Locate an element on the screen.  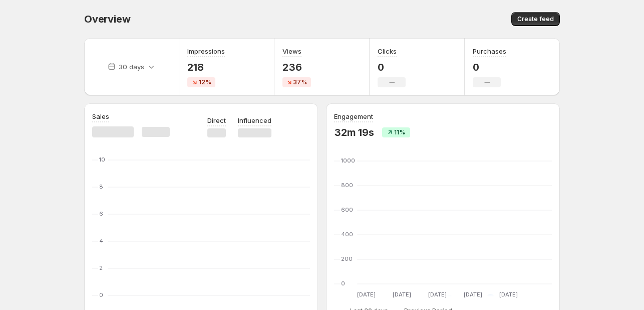
text: 4 is located at coordinates (101, 241).